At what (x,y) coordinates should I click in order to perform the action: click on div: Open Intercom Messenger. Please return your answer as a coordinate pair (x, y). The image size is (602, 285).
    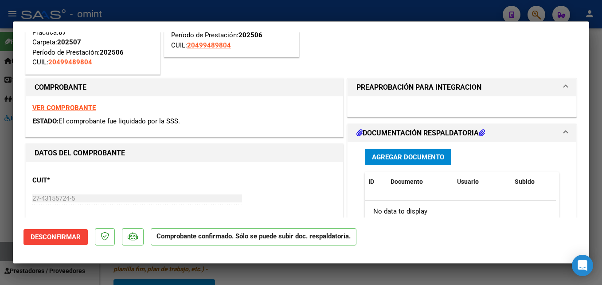
    Looking at the image, I should click on (583, 265).